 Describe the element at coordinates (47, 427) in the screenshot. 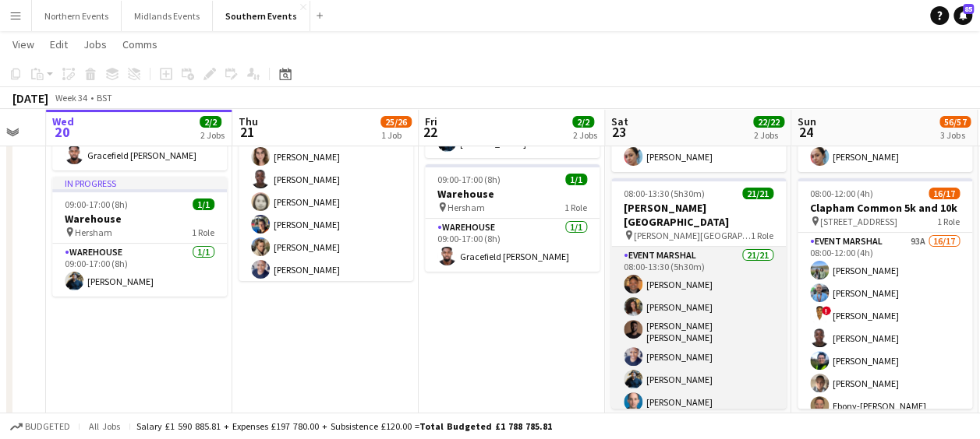

I see `span: Budgeted` at that location.